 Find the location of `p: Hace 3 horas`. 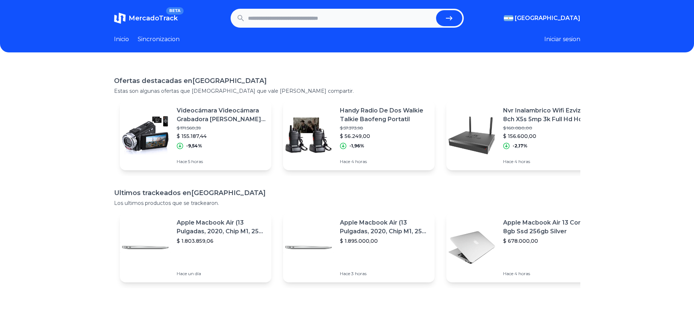

p: Hace 3 horas is located at coordinates (384, 274).